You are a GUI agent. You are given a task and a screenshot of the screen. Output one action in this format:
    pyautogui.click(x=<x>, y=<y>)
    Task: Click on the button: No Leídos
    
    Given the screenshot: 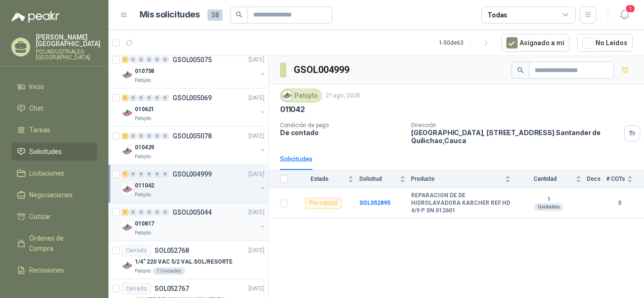 What is the action you would take?
    pyautogui.click(x=605, y=43)
    